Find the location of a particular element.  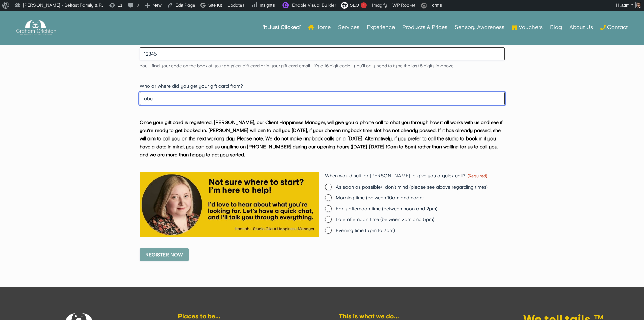

span: Insights is located at coordinates (267, 5).